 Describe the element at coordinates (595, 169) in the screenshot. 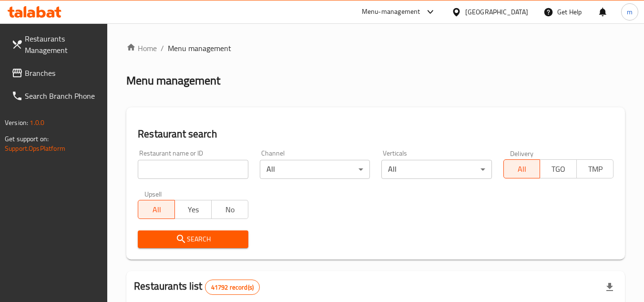

I see `span: TMP` at that location.